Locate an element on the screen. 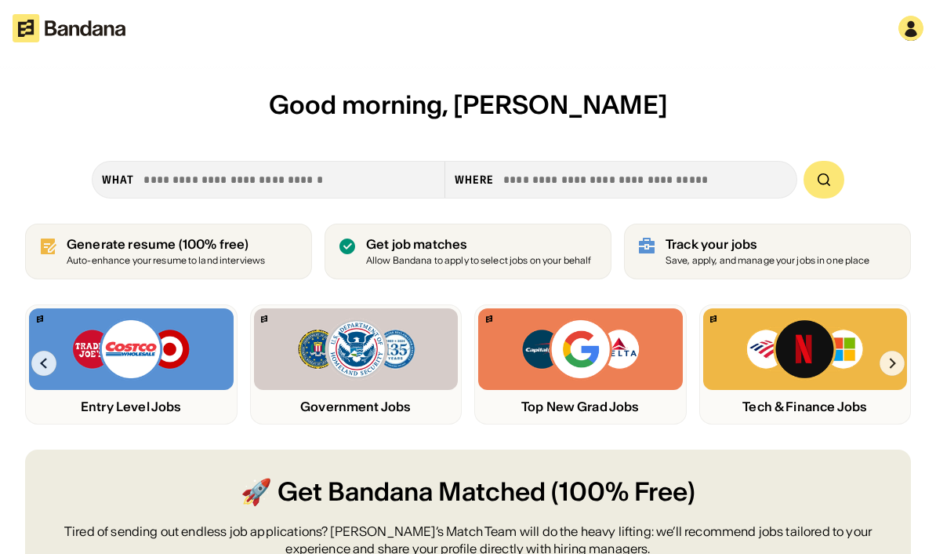 The image size is (936, 554). div: Auto-enhance your resume to land interviews is located at coordinates (165, 260).